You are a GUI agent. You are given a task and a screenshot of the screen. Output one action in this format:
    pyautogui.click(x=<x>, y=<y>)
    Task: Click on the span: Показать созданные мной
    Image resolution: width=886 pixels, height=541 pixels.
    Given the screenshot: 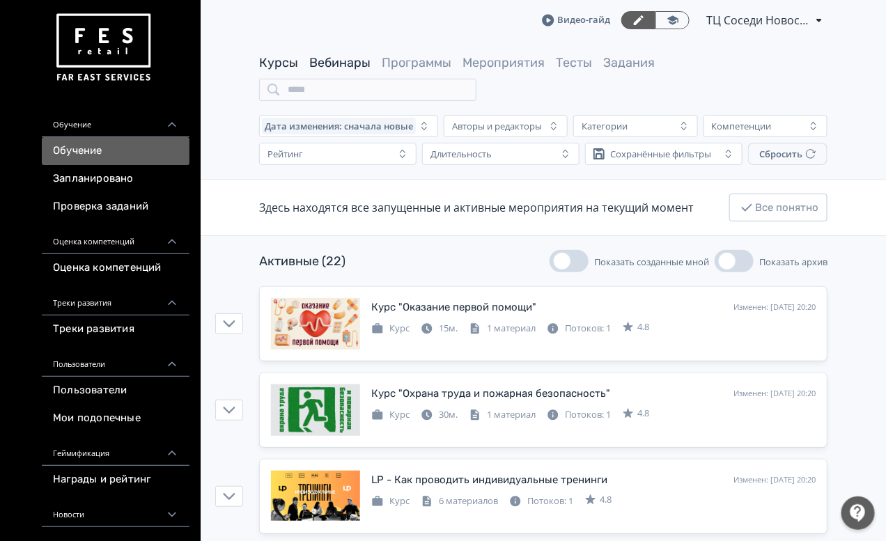 What is the action you would take?
    pyautogui.click(x=651, y=262)
    